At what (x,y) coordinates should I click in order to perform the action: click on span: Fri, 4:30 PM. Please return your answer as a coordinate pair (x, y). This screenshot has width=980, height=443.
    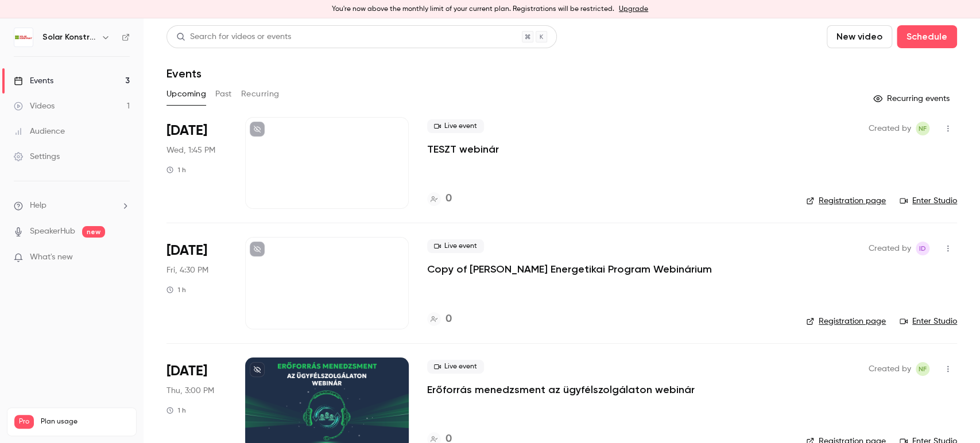
    Looking at the image, I should click on (187, 271).